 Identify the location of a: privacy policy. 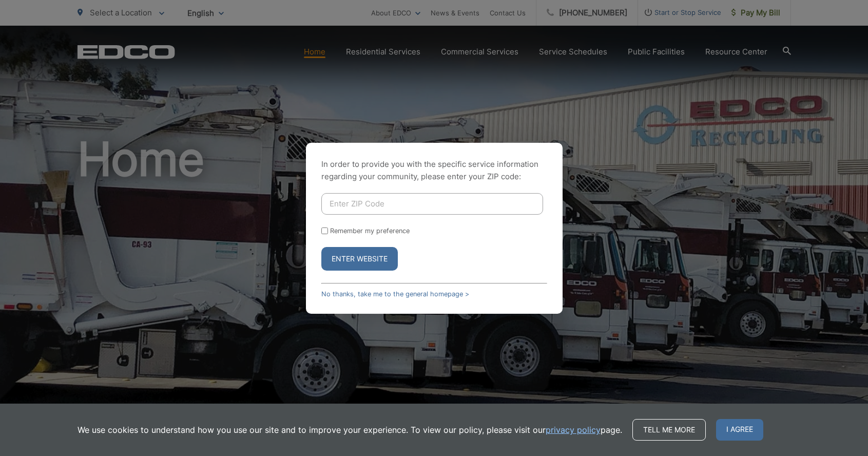
(573, 430).